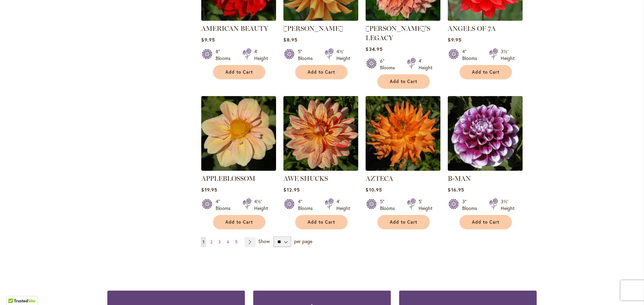 The height and width of the screenshot is (305, 644). Describe the element at coordinates (456, 190) in the screenshot. I see `span: $16.95` at that location.